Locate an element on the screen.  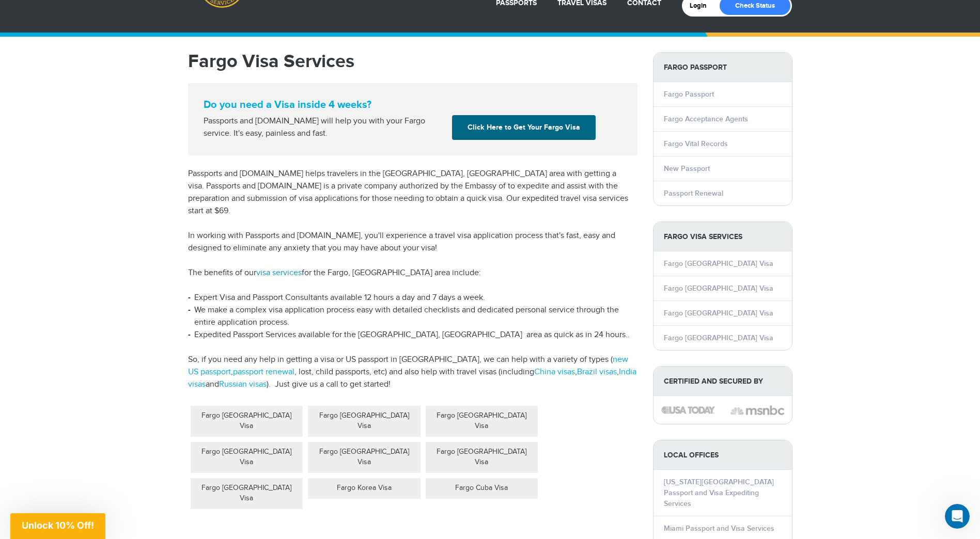
li: We make a complex visa application process easy with detailed checklists and dedicated personal s... is located at coordinates (413, 316).